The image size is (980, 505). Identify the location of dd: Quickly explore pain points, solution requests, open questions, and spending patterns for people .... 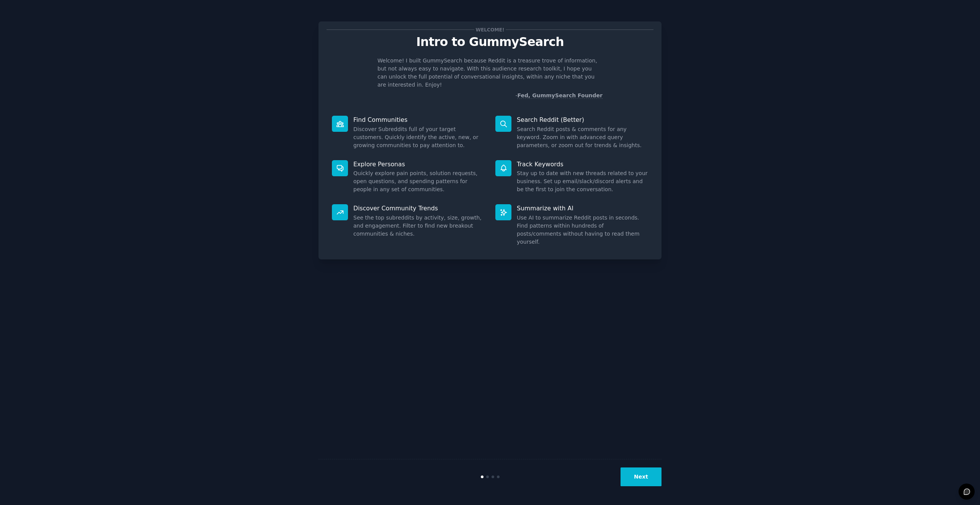
(418, 181).